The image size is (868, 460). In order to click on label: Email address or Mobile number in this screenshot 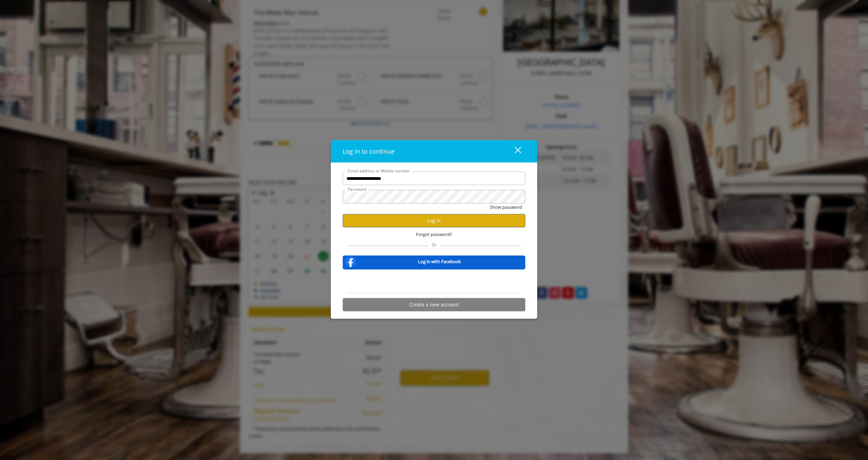, I will do `click(378, 171)`.